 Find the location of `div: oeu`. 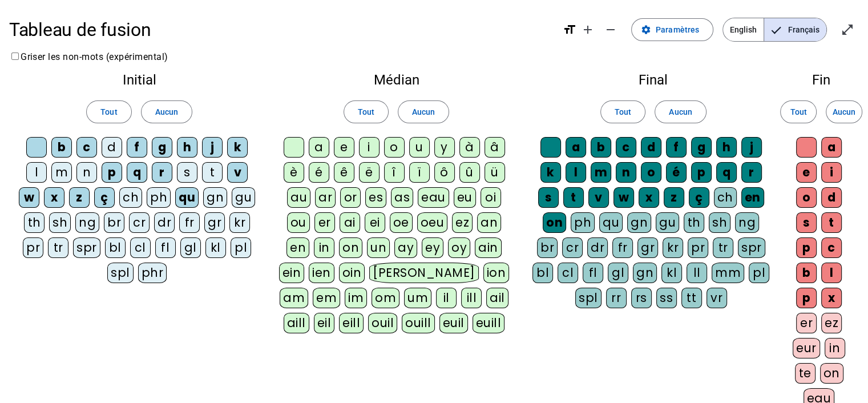

div: oeu is located at coordinates (432, 223).